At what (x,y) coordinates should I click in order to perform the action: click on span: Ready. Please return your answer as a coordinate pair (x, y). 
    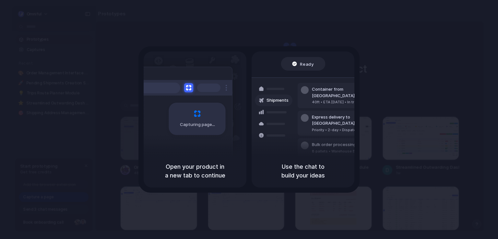
    Looking at the image, I should click on (307, 64).